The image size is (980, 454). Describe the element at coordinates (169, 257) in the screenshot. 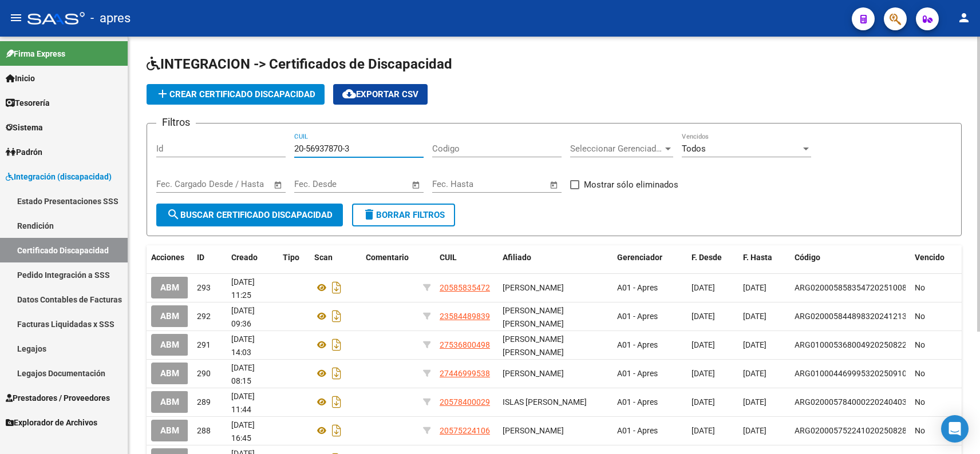

I see `datatable-header-cell: Acciones` at that location.